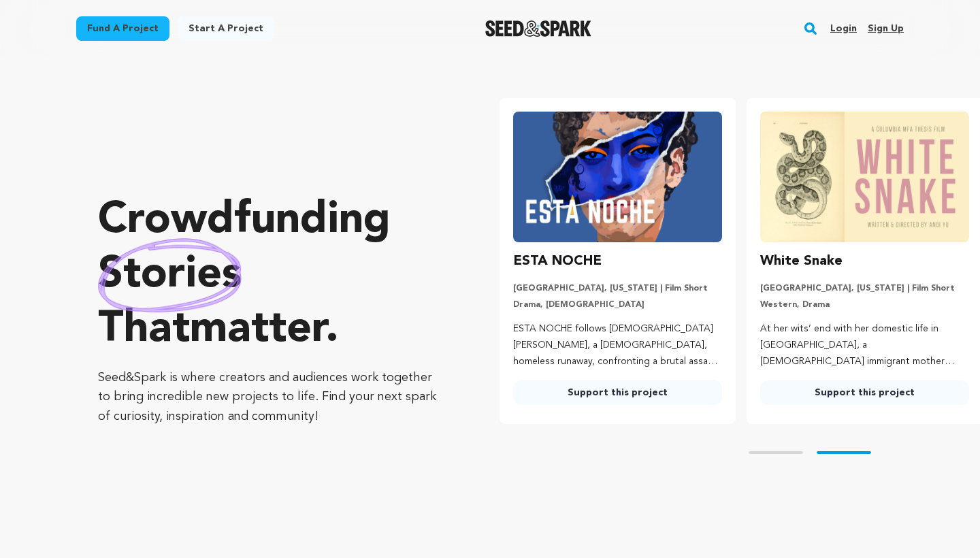 The width and height of the screenshot is (980, 558). Describe the element at coordinates (538, 28) in the screenshot. I see `img: Seed&Spark Logo Dark Mode` at that location.